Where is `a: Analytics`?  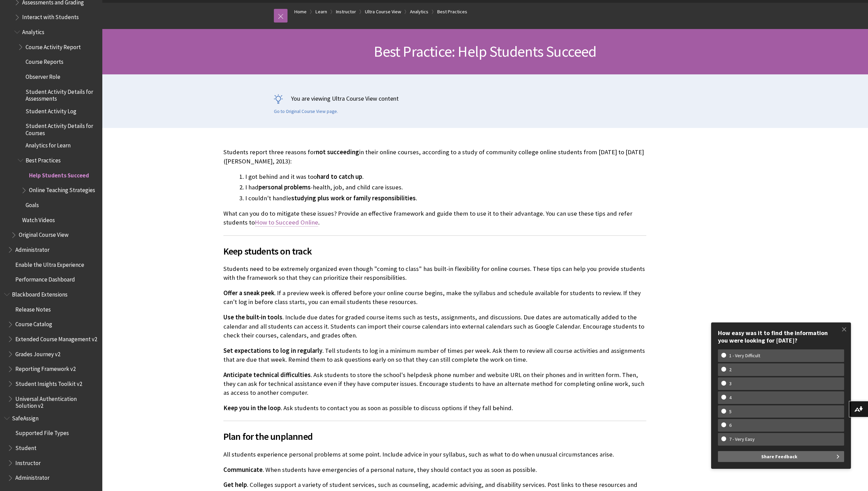
a: Analytics is located at coordinates (420, 12).